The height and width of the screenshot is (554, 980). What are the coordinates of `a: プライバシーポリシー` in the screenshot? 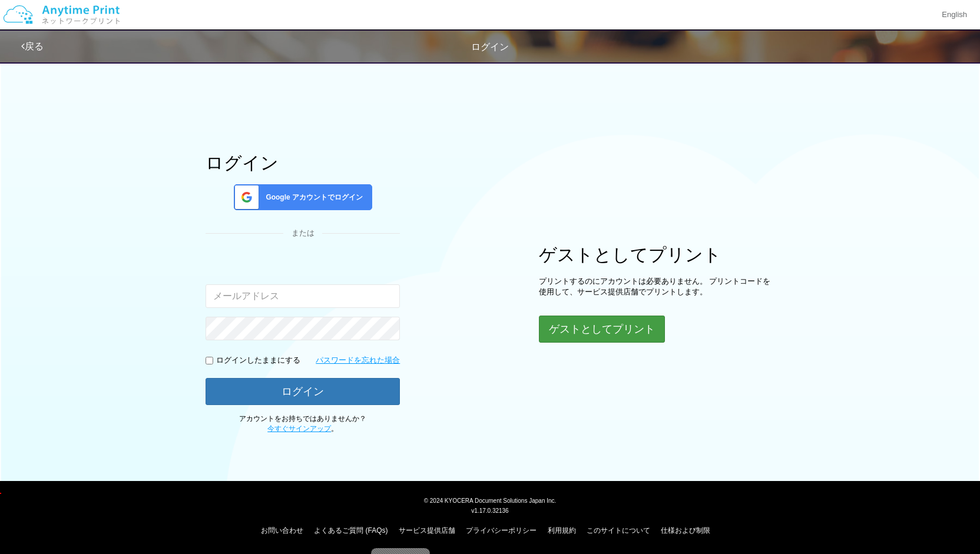 It's located at (501, 531).